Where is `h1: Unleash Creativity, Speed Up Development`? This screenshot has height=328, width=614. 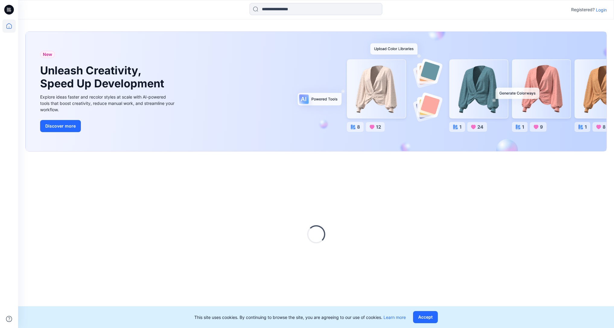
h1: Unleash Creativity, Speed Up Development is located at coordinates (104, 77).